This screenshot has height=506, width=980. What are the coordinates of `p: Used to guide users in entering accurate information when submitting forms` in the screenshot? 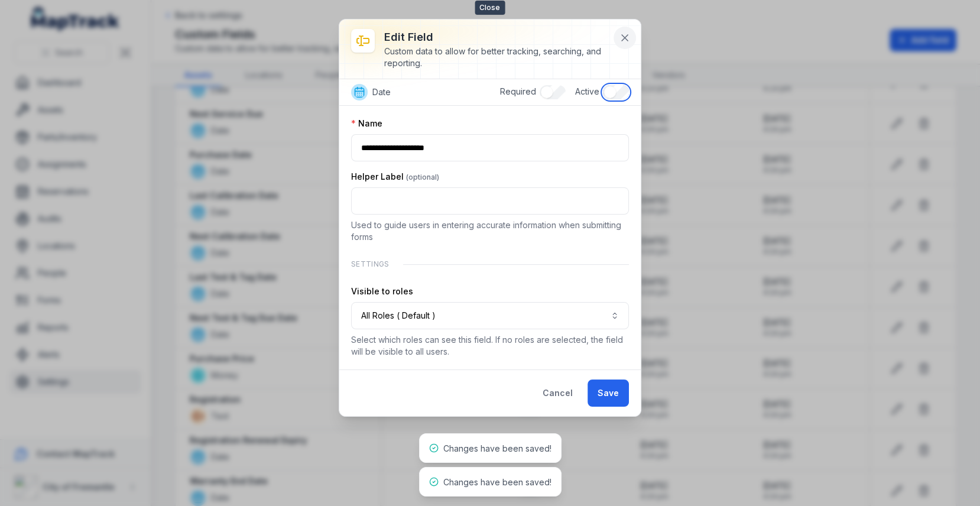 It's located at (490, 231).